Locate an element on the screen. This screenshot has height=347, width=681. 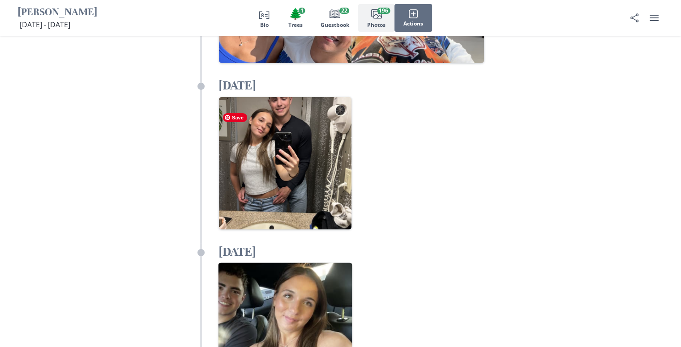
span: Tree is located at coordinates (295, 13).